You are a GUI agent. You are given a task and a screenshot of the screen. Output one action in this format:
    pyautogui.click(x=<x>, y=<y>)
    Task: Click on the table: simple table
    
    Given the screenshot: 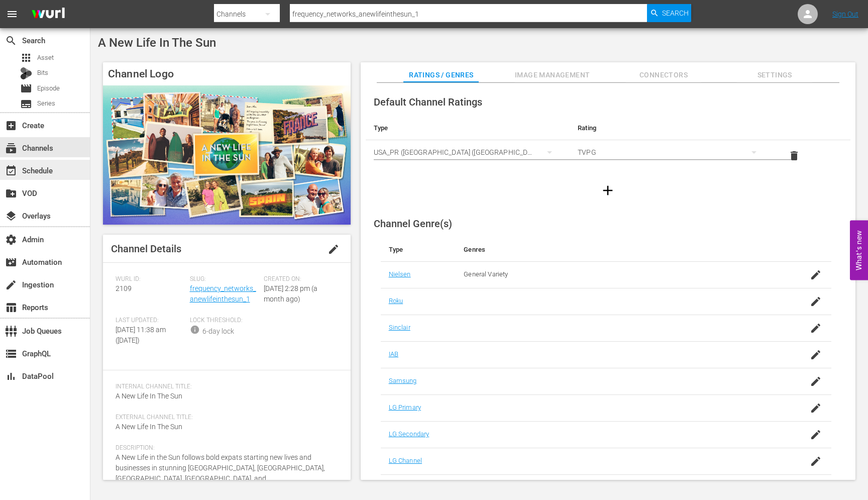 What is the action you would take?
    pyautogui.click(x=607, y=144)
    